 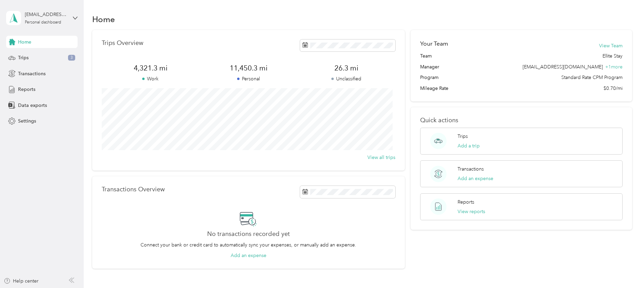 What do you see at coordinates (347, 79) in the screenshot?
I see `p: Unclassified` at bounding box center [347, 79].